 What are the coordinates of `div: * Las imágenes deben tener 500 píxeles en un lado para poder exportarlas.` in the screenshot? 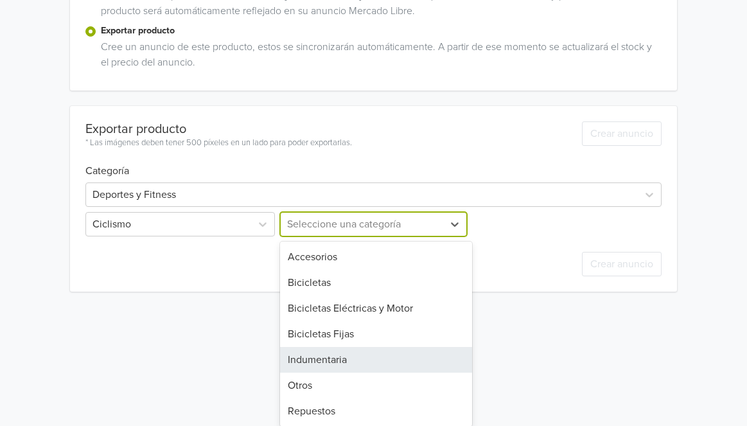 It's located at (218, 143).